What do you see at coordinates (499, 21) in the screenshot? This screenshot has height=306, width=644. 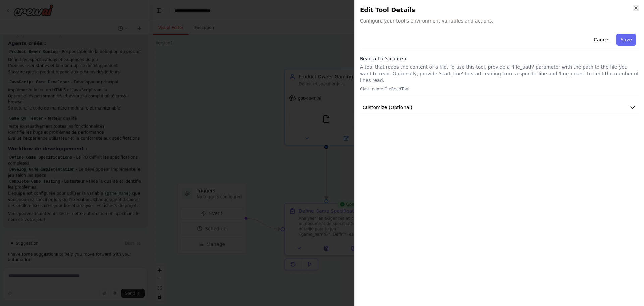 I see `span: Configure your tool's environment variables and actions.` at bounding box center [499, 21].